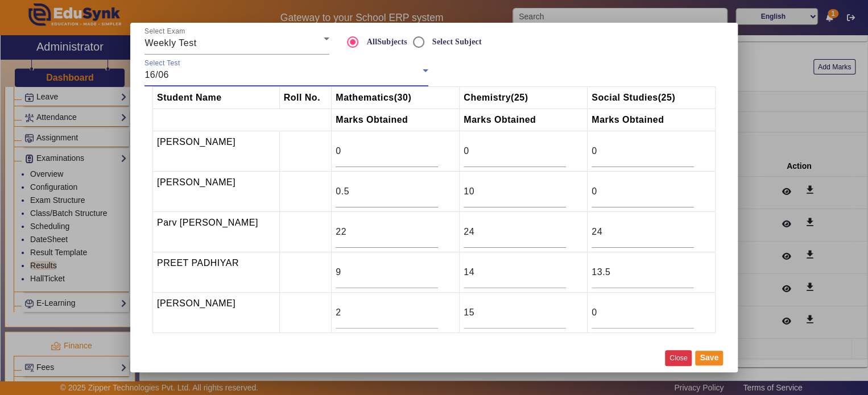 The height and width of the screenshot is (395, 868). What do you see at coordinates (216, 97) in the screenshot?
I see `th: Student Name` at bounding box center [216, 97].